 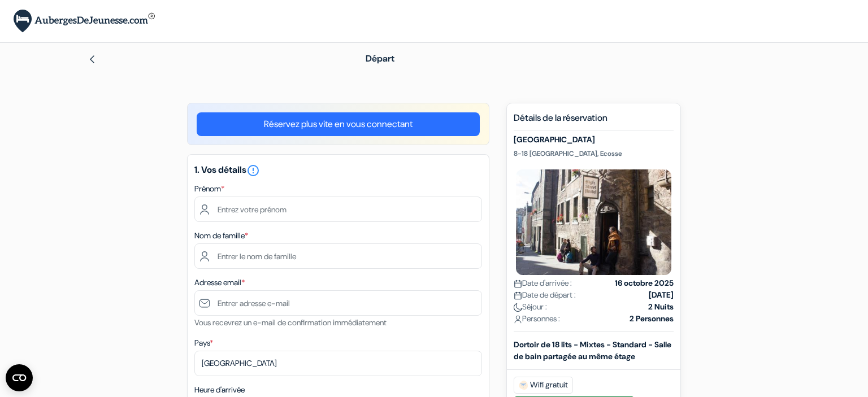 What do you see at coordinates (380, 58) in the screenshot?
I see `span: Départ` at bounding box center [380, 58].